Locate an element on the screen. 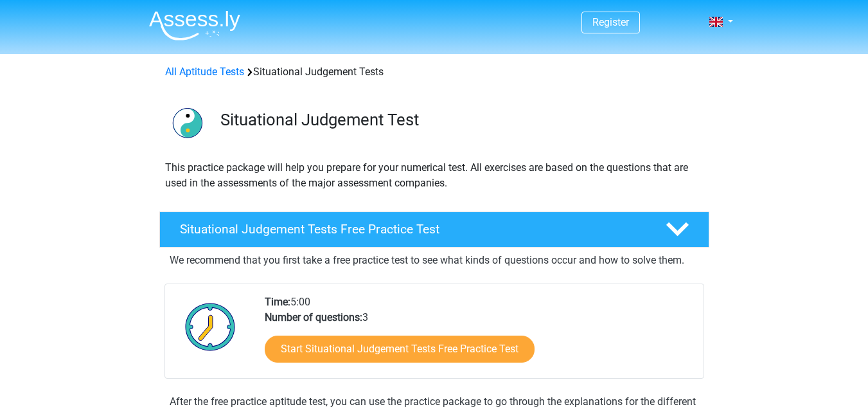 The height and width of the screenshot is (407, 868). h4: Situational Judgement Tests Free Practice Test is located at coordinates (413, 229).